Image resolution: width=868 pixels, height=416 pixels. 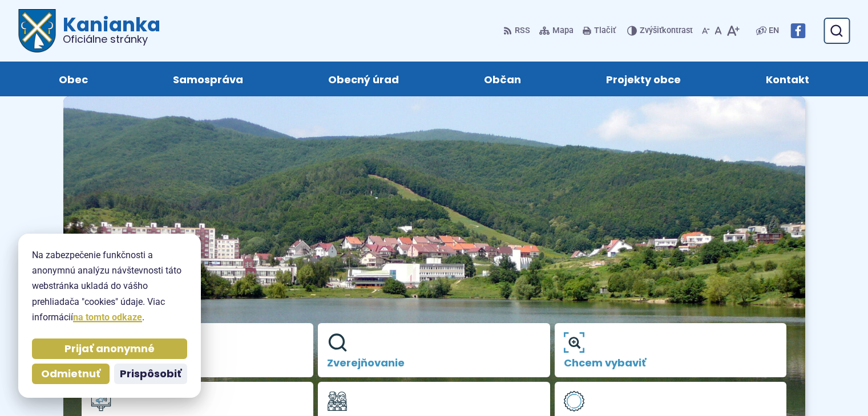 What do you see at coordinates (661, 31) in the screenshot?
I see `button: Zvýšiťkontrast` at bounding box center [661, 31].